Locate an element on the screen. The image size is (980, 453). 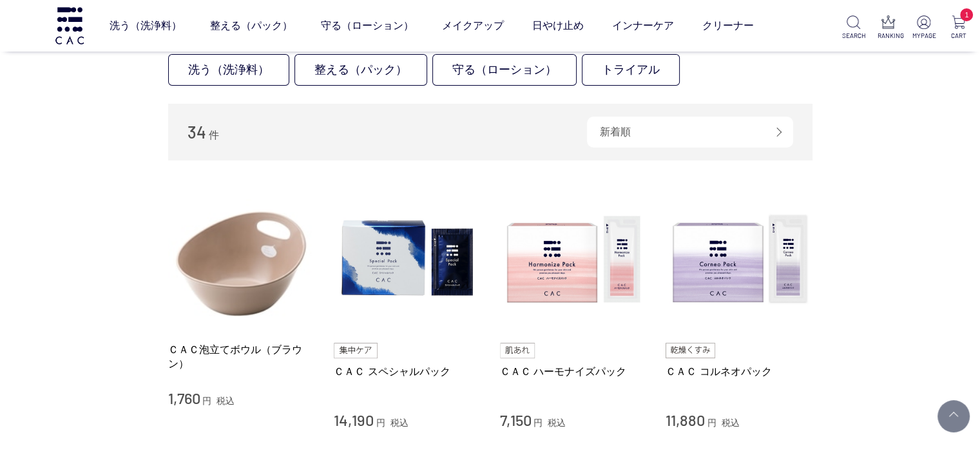
p: MYPAGE is located at coordinates (923, 36).